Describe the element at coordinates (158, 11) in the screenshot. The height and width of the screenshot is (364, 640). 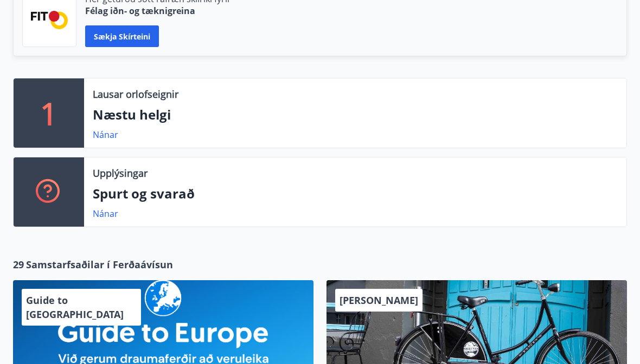
I see `p: Félag iðn- og tæknigreina` at that location.